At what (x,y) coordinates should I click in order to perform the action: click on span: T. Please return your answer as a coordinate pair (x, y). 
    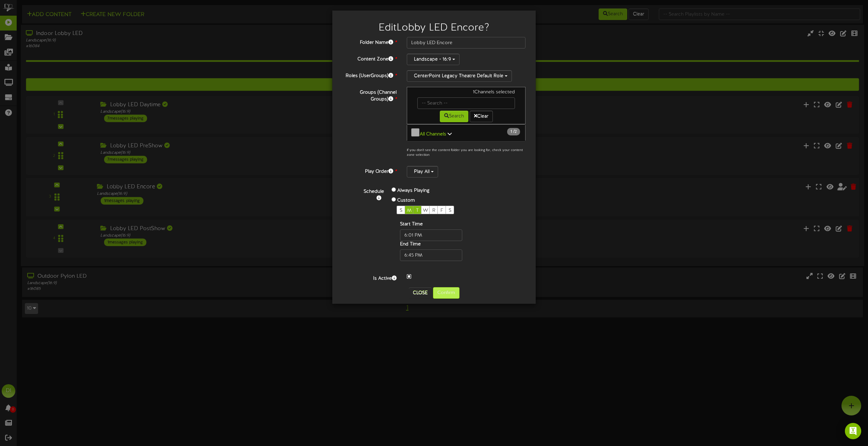
    Looking at the image, I should click on (417, 210).